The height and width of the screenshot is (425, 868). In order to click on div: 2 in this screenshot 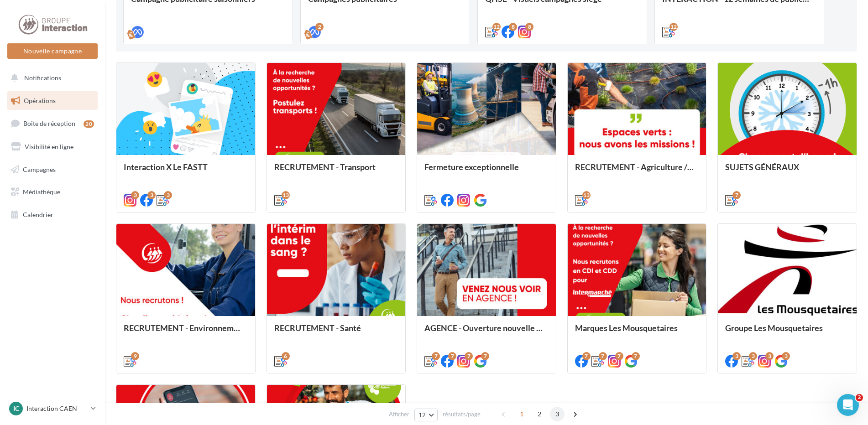, I will do `click(319, 27)`.